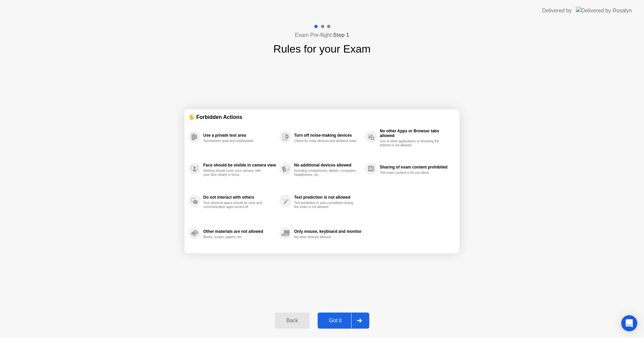  Describe the element at coordinates (629, 323) in the screenshot. I see `div: Open Intercom Messenger` at that location.